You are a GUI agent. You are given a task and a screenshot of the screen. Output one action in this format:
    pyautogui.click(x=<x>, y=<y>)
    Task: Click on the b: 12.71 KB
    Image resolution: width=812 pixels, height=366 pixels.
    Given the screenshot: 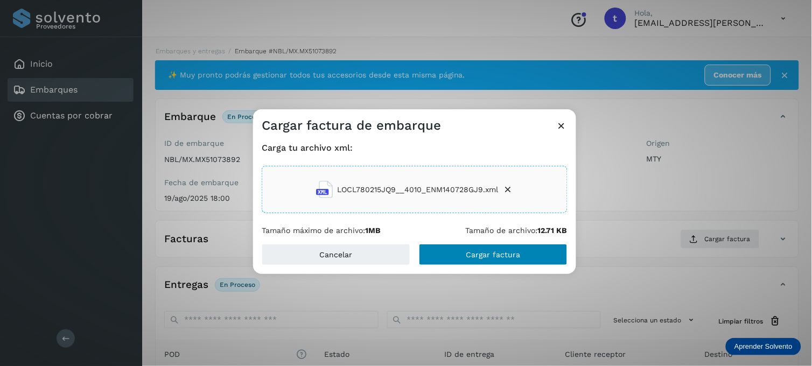 What is the action you would take?
    pyautogui.click(x=553, y=230)
    